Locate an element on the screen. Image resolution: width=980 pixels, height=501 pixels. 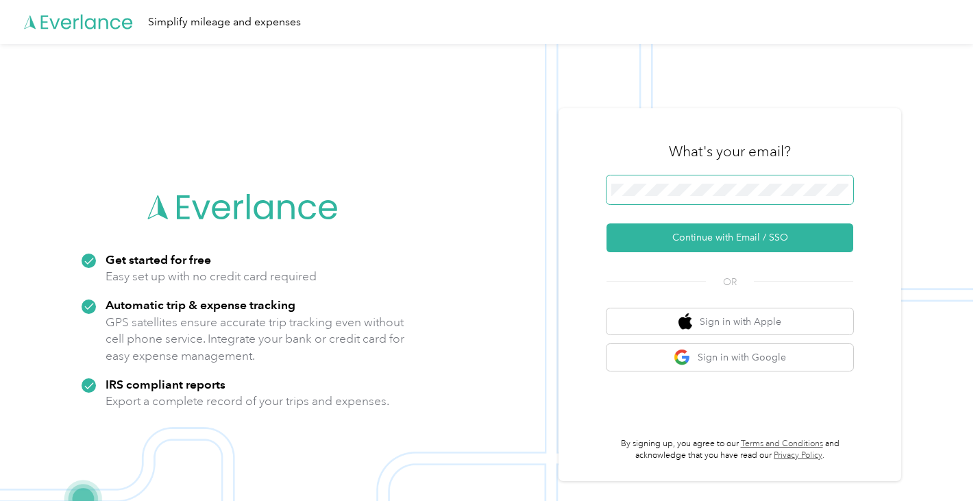
strong: Automatic trip & expense tracking is located at coordinates (200, 305).